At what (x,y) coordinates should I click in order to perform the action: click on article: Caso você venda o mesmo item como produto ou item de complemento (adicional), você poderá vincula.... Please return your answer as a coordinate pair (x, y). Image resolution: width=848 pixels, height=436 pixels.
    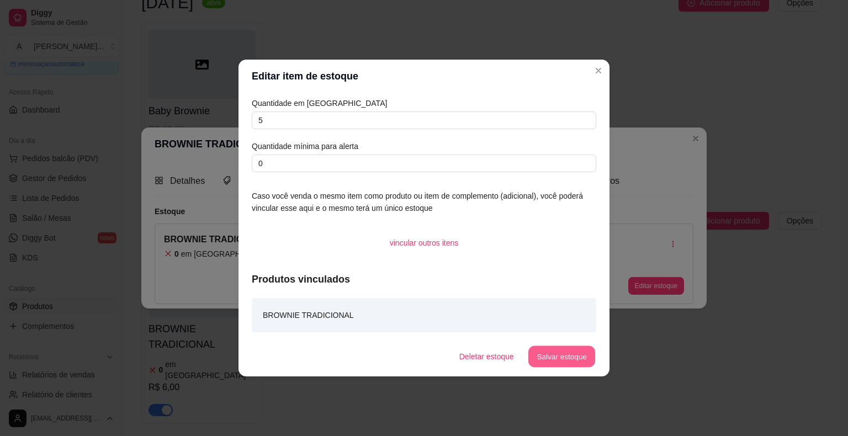
    Looking at the image, I should click on (424, 202).